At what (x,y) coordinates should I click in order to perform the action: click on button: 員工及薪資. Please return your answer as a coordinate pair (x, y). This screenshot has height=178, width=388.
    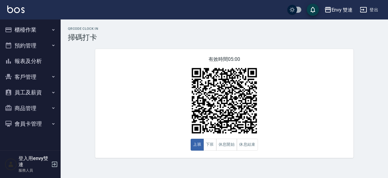
    Looking at the image, I should click on (30, 92).